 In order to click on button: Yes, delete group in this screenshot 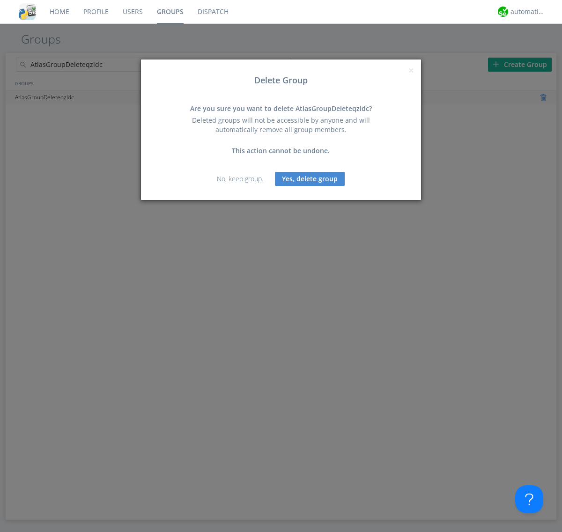, I will do `click(310, 179)`.